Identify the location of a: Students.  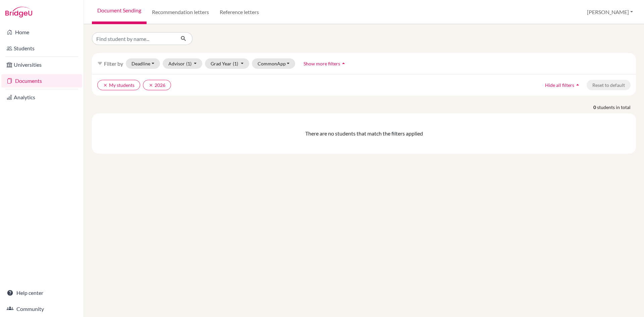
(42, 49).